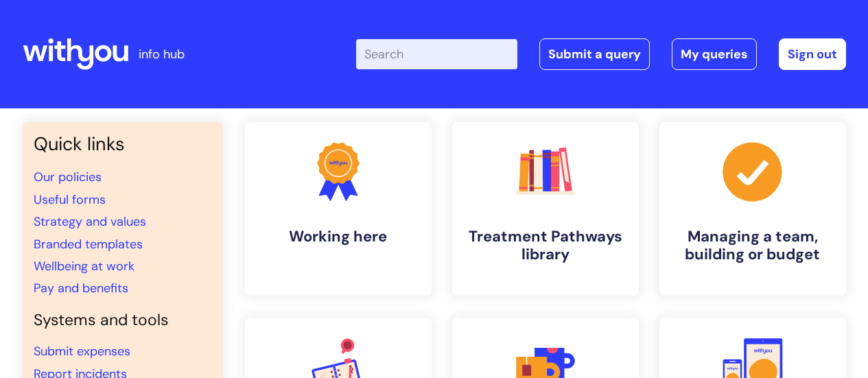  Describe the element at coordinates (436, 54) in the screenshot. I see `input: Search` at that location.